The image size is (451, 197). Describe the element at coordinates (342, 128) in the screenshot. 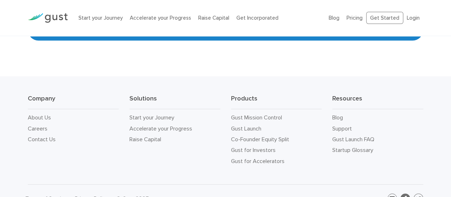

I see `a: Support` at that location.